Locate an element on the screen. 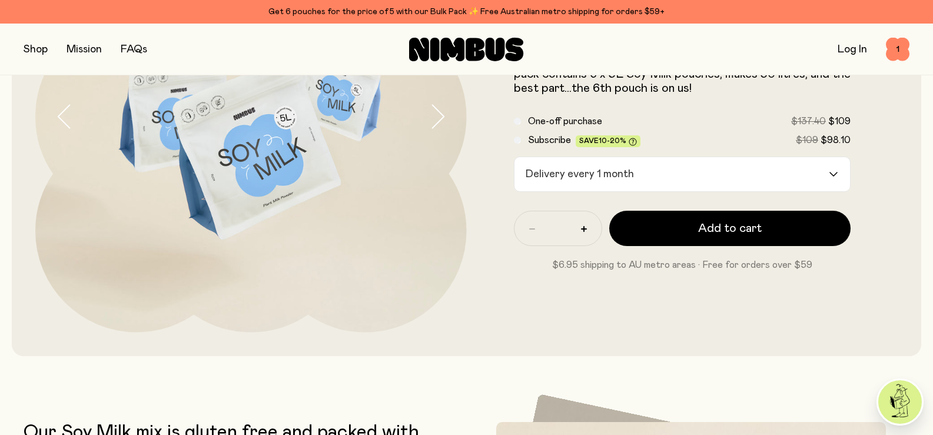 Image resolution: width=933 pixels, height=435 pixels. span: $137.40 is located at coordinates (808, 121).